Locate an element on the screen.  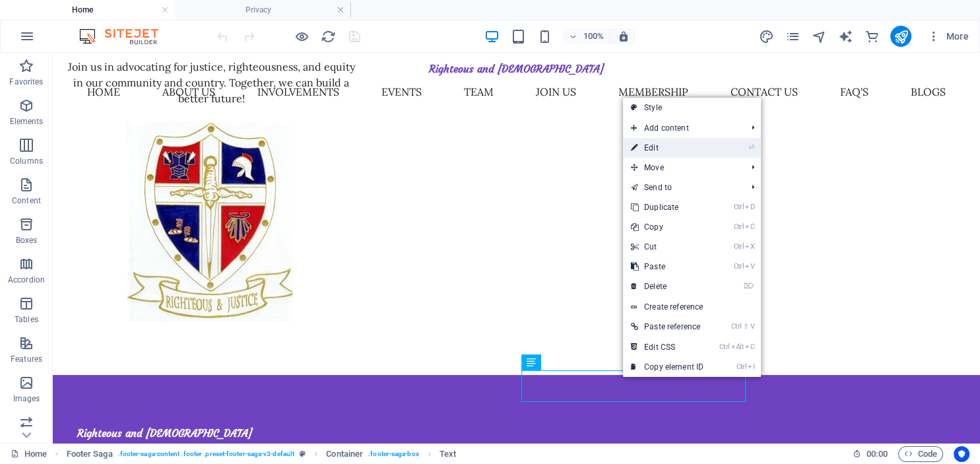
button: publish is located at coordinates (901, 36).